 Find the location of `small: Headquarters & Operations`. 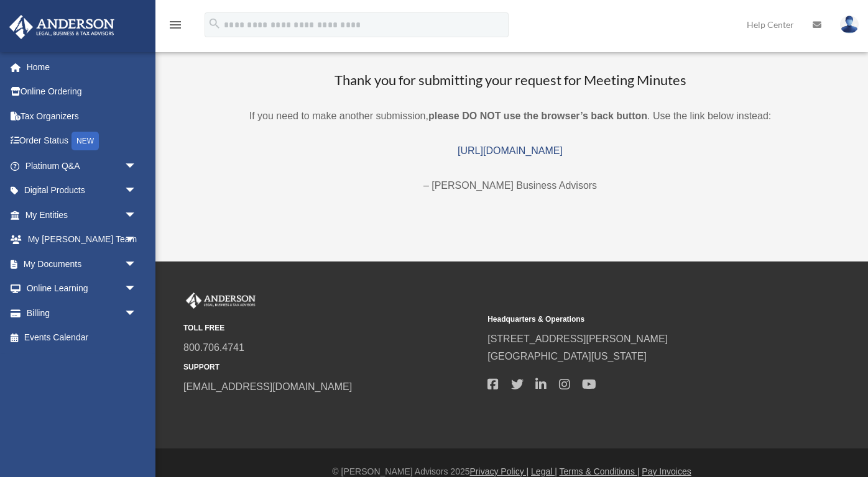

small: Headquarters & Operations is located at coordinates (634, 319).